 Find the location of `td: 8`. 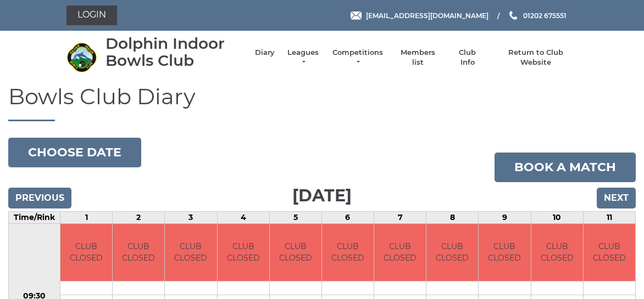

td: 8 is located at coordinates (453, 218).